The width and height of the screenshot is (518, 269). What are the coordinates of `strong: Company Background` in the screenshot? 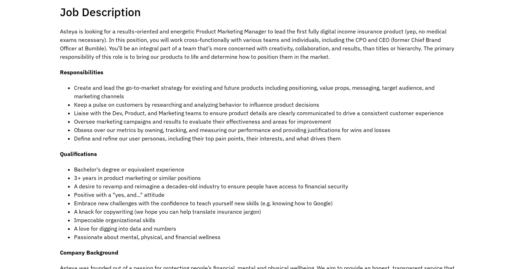 It's located at (89, 253).